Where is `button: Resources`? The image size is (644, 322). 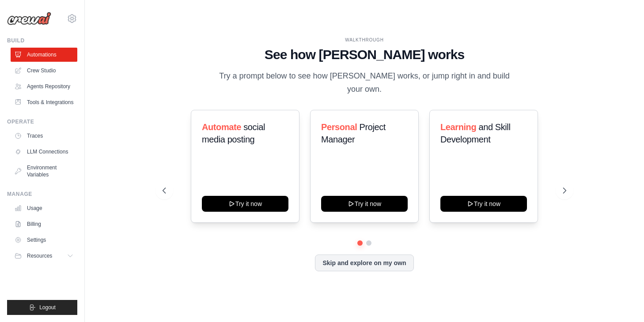 button: Resources is located at coordinates (44, 256).